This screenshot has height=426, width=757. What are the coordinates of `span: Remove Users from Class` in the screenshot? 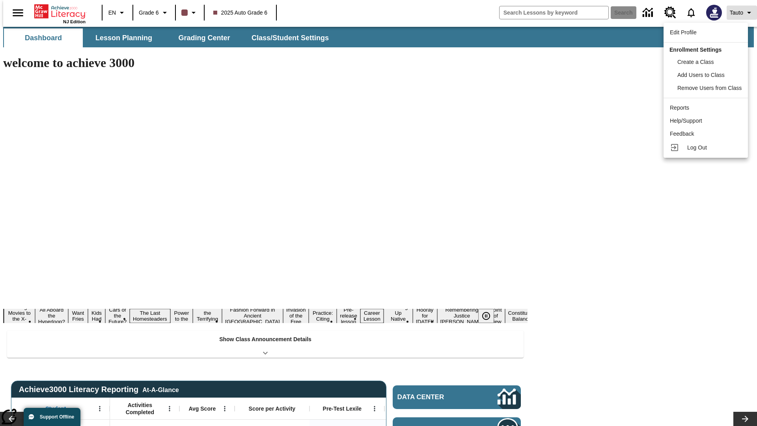 It's located at (710, 88).